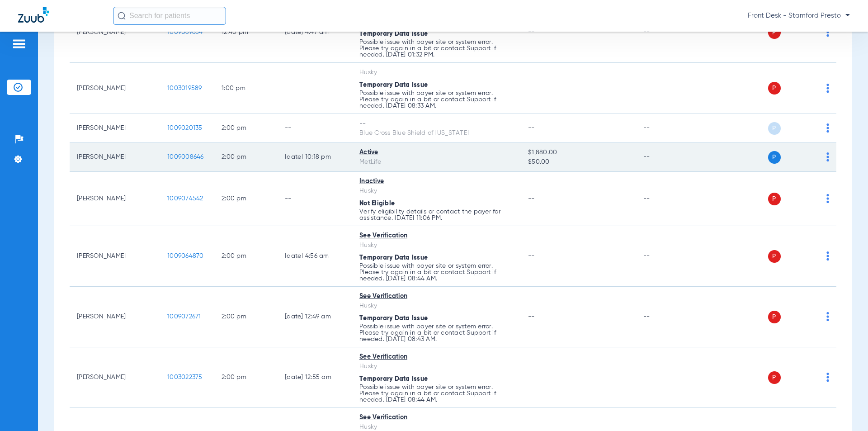 This screenshot has height=431, width=868. Describe the element at coordinates (185, 377) in the screenshot. I see `span: 1003022375` at that location.